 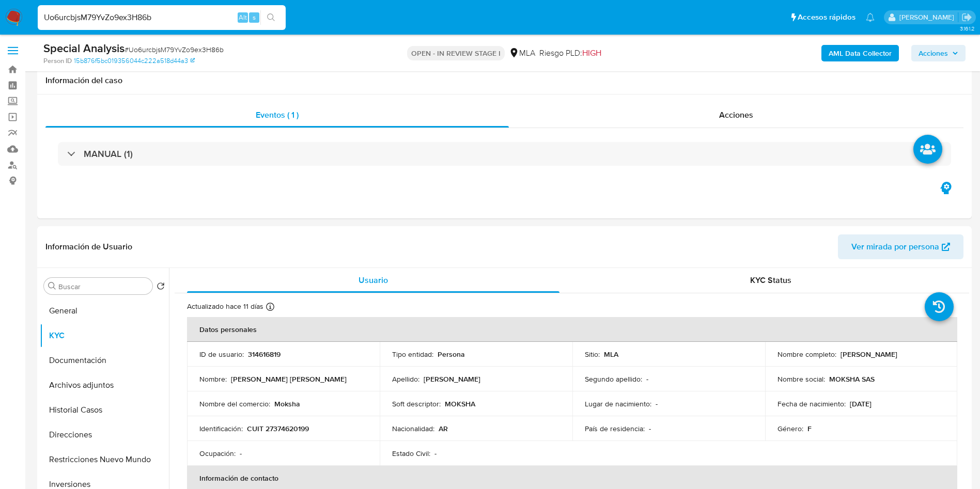 What do you see at coordinates (451, 354) in the screenshot?
I see `p: Persona` at bounding box center [451, 354].